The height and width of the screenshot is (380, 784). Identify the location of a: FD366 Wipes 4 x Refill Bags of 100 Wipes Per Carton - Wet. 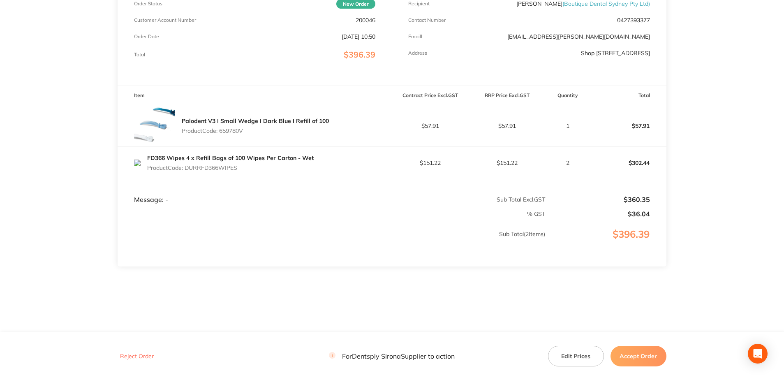
(230, 158).